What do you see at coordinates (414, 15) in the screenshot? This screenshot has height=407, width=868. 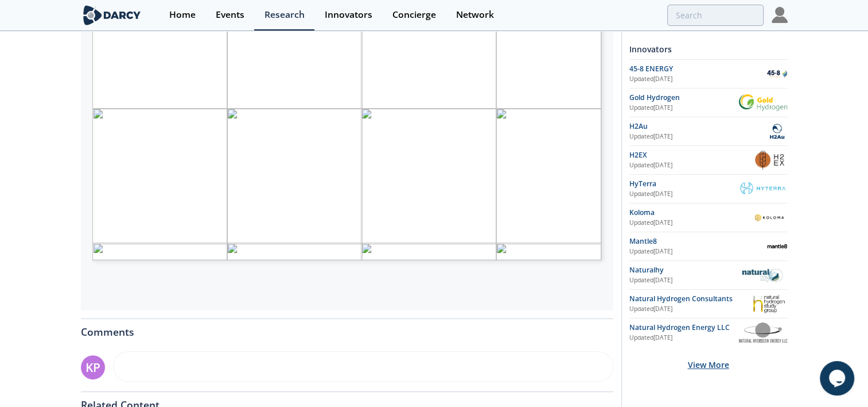 I see `div: Concierge` at bounding box center [414, 15].